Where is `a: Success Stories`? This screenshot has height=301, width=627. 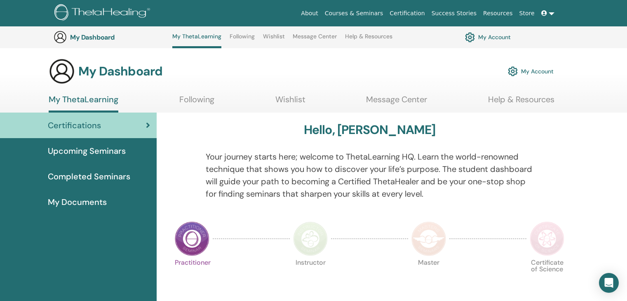
a: Success Stories is located at coordinates (454, 13).